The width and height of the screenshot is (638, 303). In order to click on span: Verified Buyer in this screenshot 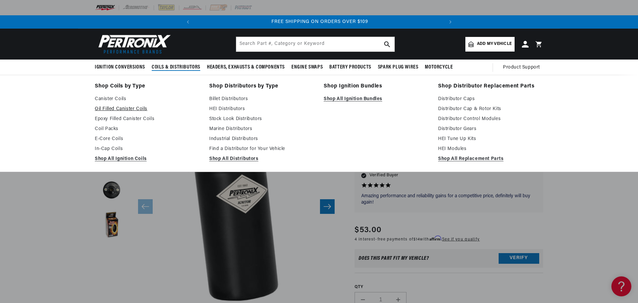, I will do `click(384, 175)`.